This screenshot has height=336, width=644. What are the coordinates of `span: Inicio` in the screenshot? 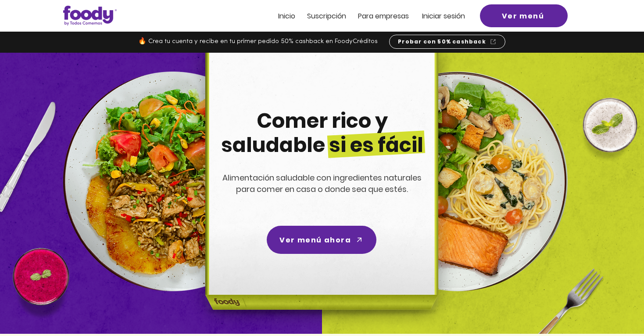 It's located at (286, 16).